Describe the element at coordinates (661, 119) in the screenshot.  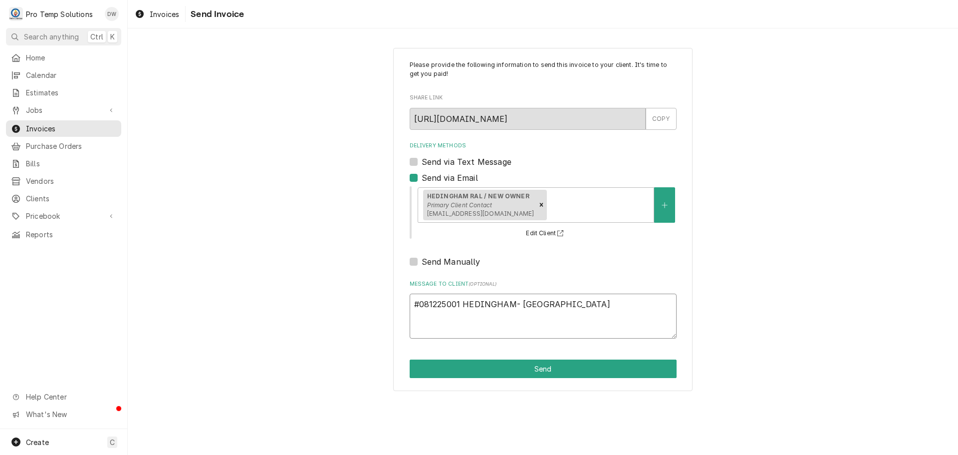
I see `button: COPY` at that location.